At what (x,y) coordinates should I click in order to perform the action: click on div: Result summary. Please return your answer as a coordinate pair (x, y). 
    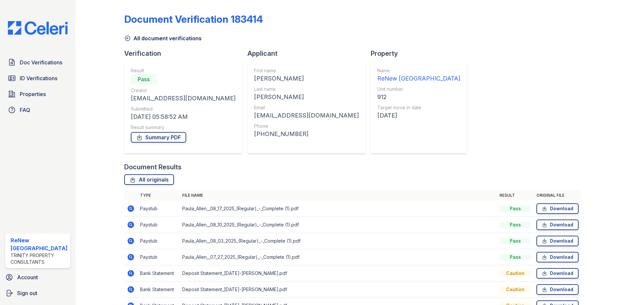
    Looking at the image, I should click on (183, 127).